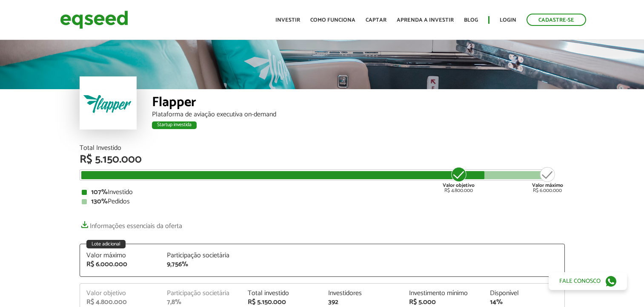  What do you see at coordinates (524, 294) in the screenshot?
I see `div: Disponível` at bounding box center [524, 294].